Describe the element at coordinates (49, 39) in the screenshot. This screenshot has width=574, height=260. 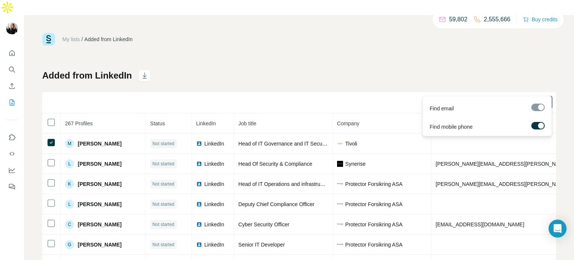
I see `img: Surfe Logo` at that location.